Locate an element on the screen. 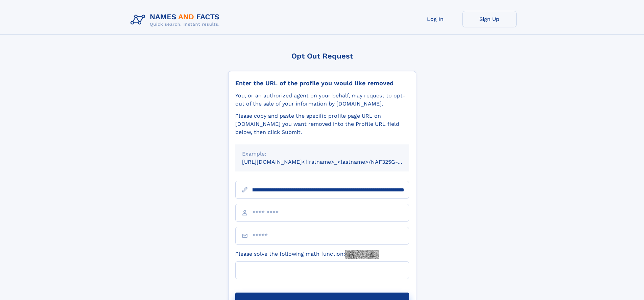  label: Please solve the following math function: is located at coordinates (307, 254).